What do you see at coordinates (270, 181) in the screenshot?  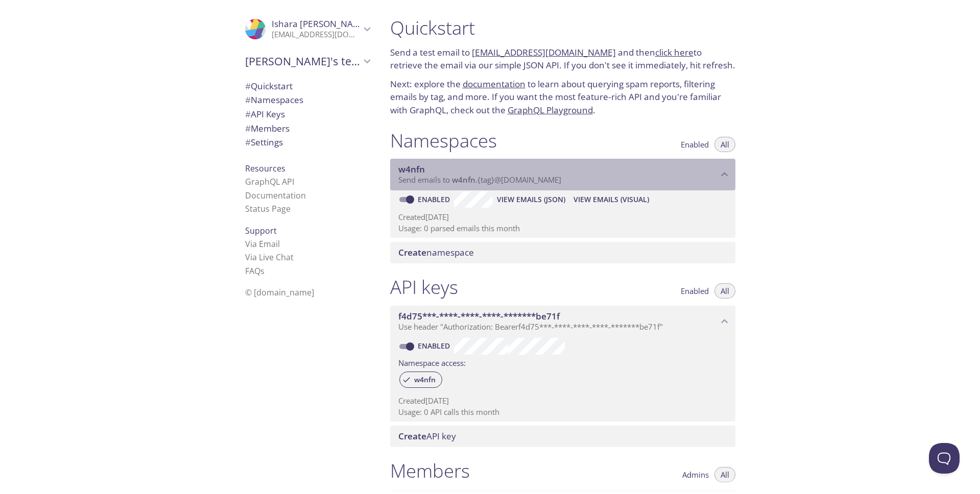 I see `a: GraphQL API` at bounding box center [270, 181].